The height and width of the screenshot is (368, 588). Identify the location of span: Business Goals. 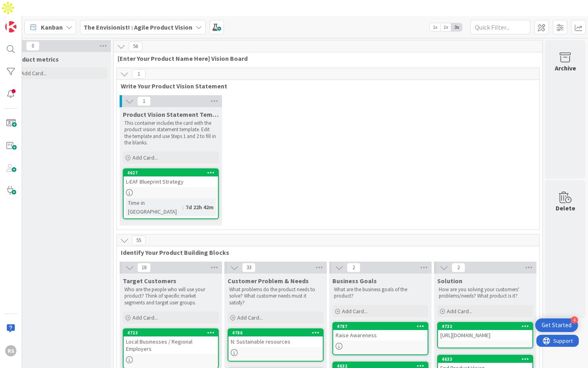
(355, 281).